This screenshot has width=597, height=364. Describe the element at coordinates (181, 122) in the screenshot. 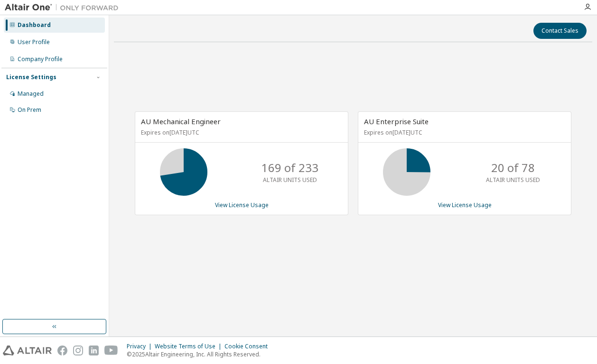

I see `span: AU Mechanical Engineer` at that location.